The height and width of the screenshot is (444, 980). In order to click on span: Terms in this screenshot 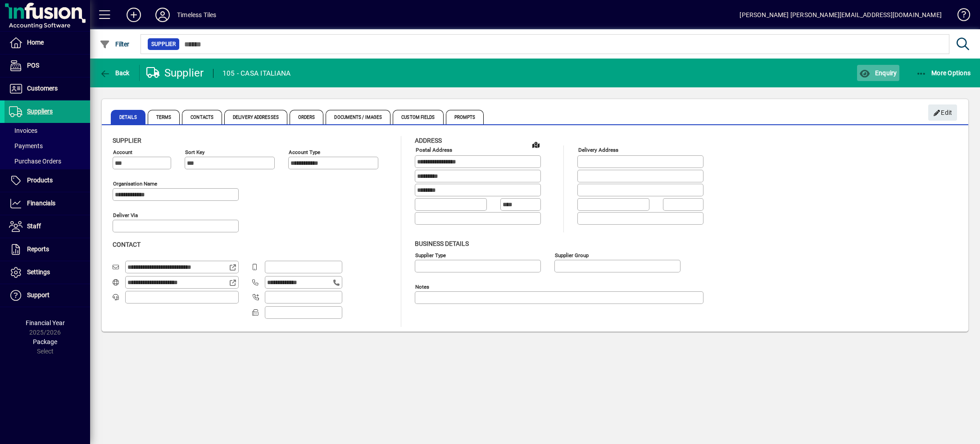, I will do `click(164, 117)`.